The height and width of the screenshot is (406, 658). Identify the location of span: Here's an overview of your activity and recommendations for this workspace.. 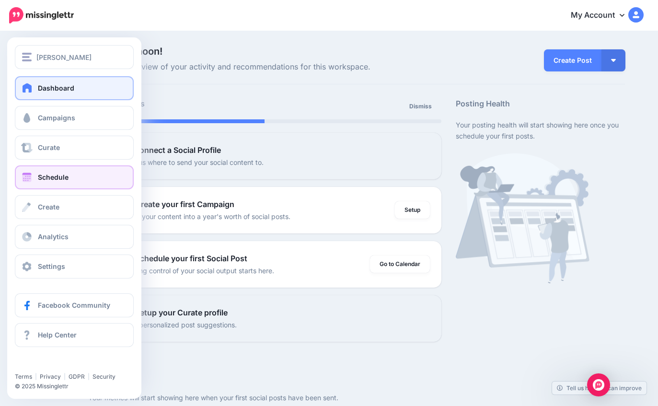
(264, 67).